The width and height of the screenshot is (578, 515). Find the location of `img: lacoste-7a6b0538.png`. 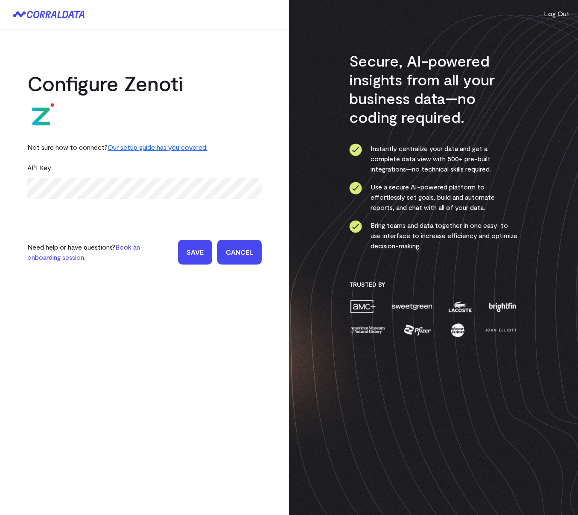

img: lacoste-7a6b0538.png is located at coordinates (460, 306).